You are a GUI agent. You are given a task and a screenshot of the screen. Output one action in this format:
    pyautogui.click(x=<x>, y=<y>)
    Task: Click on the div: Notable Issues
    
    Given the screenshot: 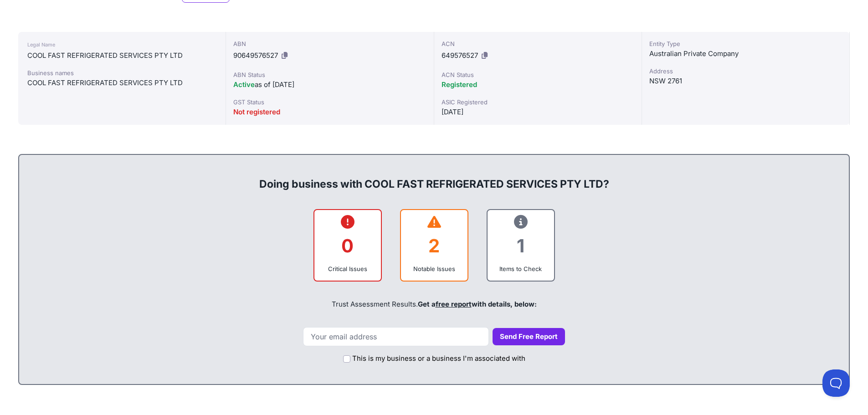 What is the action you would take?
    pyautogui.click(x=434, y=269)
    